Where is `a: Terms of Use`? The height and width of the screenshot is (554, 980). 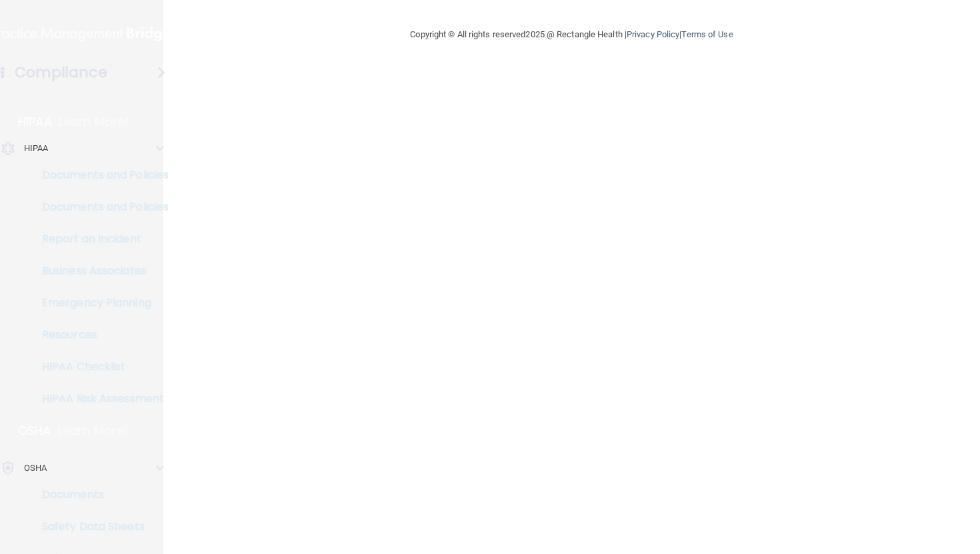 a: Terms of Use is located at coordinates (706, 34).